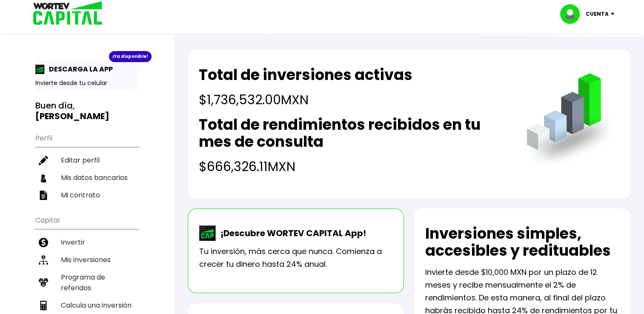 The image size is (644, 314). Describe the element at coordinates (87, 242) in the screenshot. I see `a: Invertir` at that location.